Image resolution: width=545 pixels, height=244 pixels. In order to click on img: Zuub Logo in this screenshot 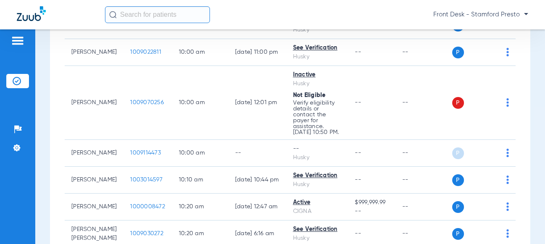, I will do `click(31, 13)`.